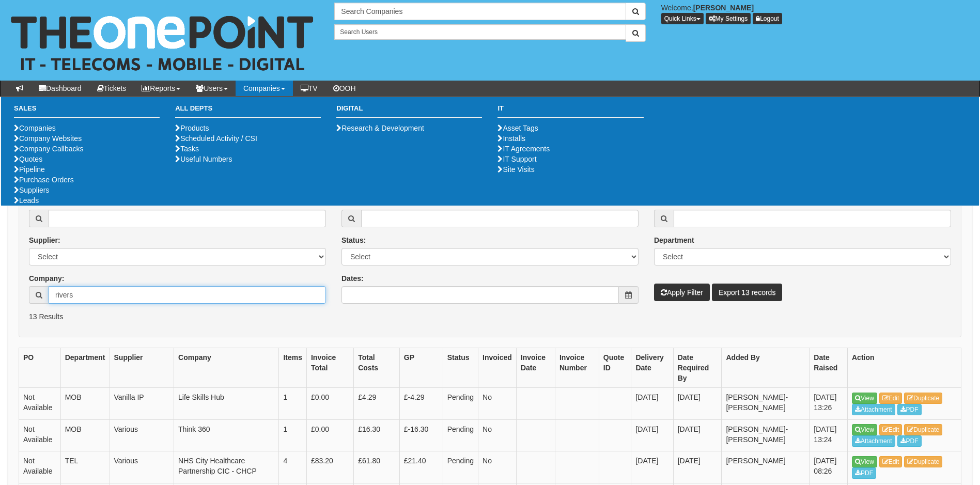 This screenshot has height=485, width=980. I want to click on a: TV, so click(309, 88).